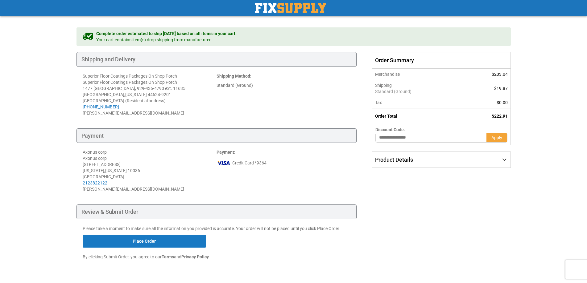 This screenshot has height=283, width=587. Describe the element at coordinates (217, 60) in the screenshot. I see `div: Shipping and Delivery` at that location.